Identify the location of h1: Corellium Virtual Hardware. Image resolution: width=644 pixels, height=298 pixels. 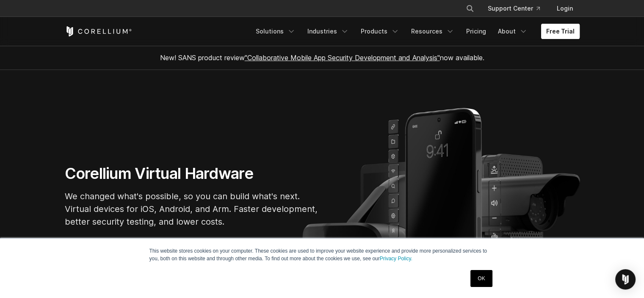
(192, 174).